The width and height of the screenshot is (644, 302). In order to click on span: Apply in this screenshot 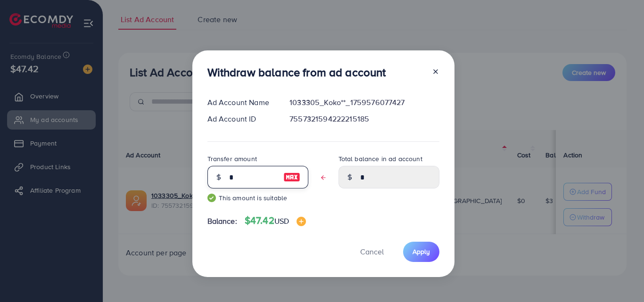, I will do `click(421, 252)`.